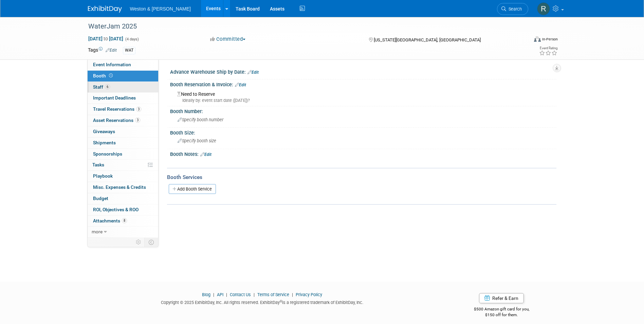  Describe the element at coordinates (549, 39) in the screenshot. I see `div: In-Person` at that location.